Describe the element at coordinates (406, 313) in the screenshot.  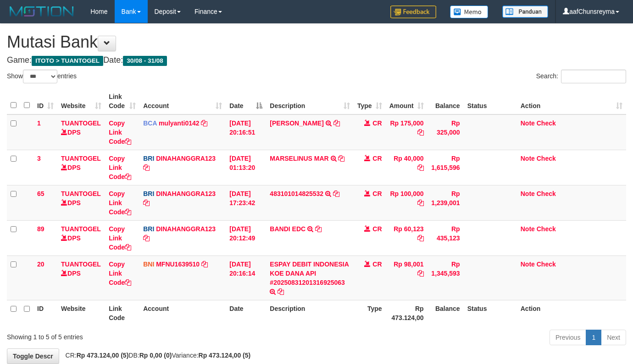
I see `th: Rp 473.124,00` at that location.